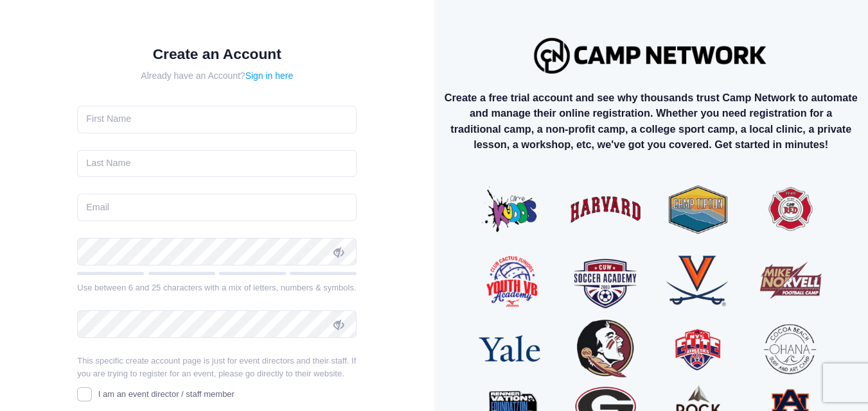  Describe the element at coordinates (651, 55) in the screenshot. I see `img: Logo` at that location.